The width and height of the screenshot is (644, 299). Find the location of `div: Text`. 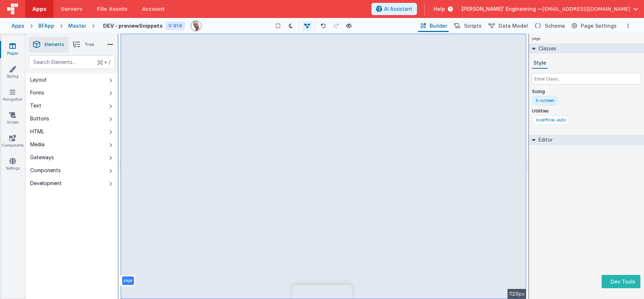

div: Text is located at coordinates (36, 105).